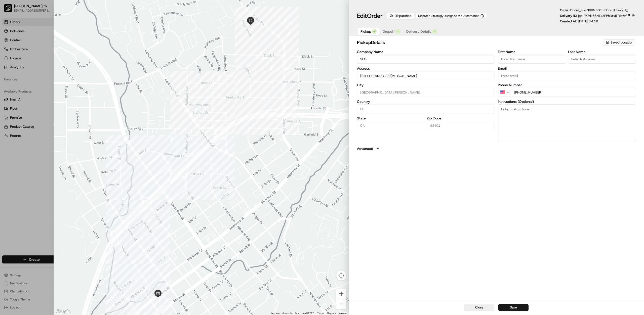  I want to click on input: Enter phone number, so click(573, 92).